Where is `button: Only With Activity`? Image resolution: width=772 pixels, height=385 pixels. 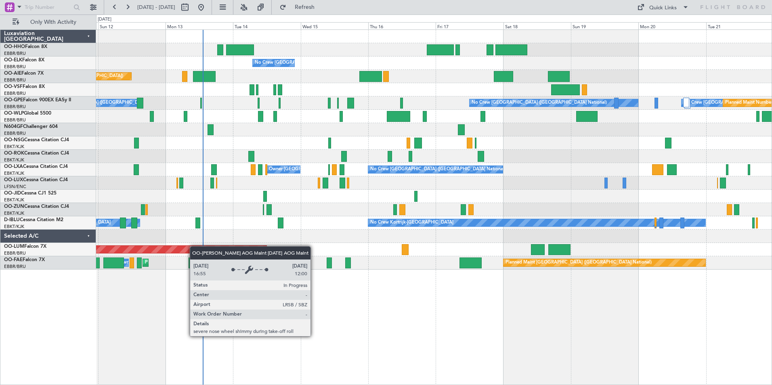
button: Only With Activity is located at coordinates (48, 22).